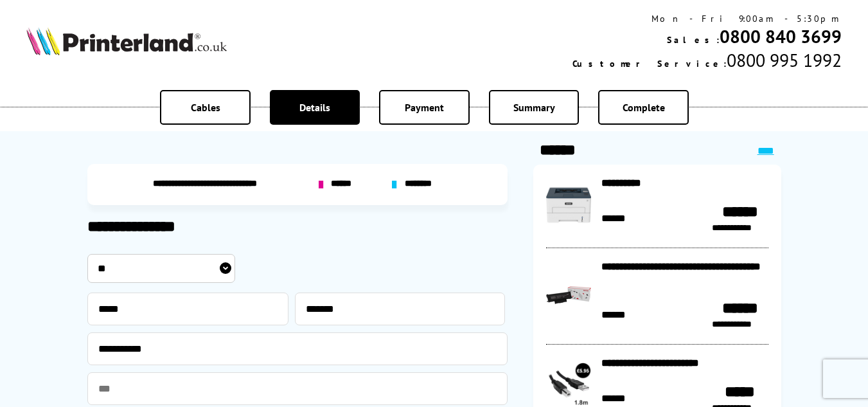 The height and width of the screenshot is (407, 868). Describe the element at coordinates (707, 19) in the screenshot. I see `div: Mon - Fri 9:00am - 5:30pm` at that location.